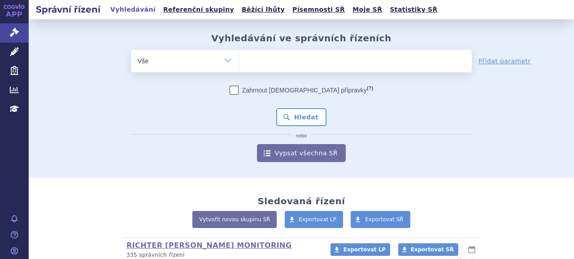 The height and width of the screenshot is (259, 574). Describe the element at coordinates (504, 61) in the screenshot. I see `a: Přidat parametr` at that location.